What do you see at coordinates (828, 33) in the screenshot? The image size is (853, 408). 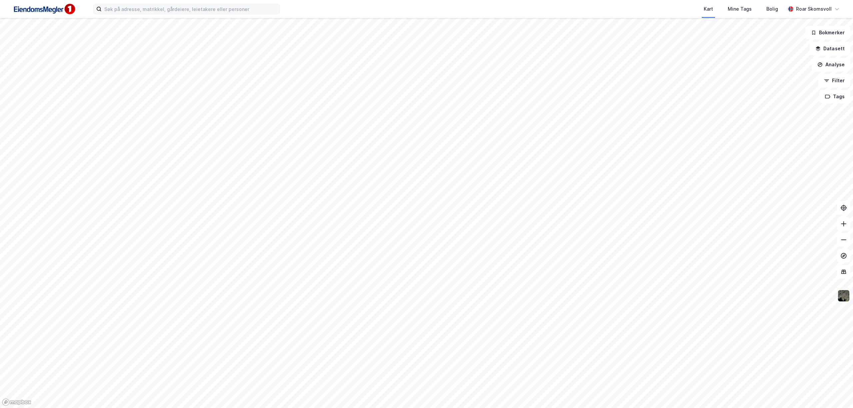 I see `button: Bokmerker` at bounding box center [828, 33].